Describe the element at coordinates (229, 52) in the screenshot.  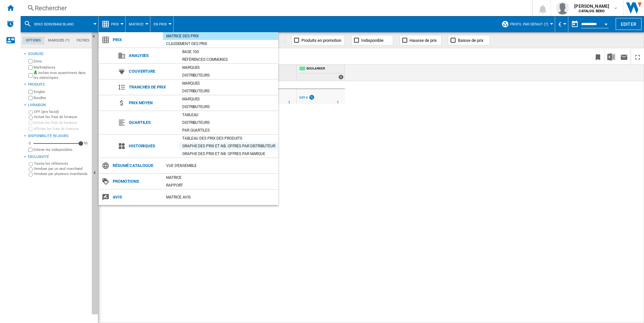
I see `div: Base 100` at that location.